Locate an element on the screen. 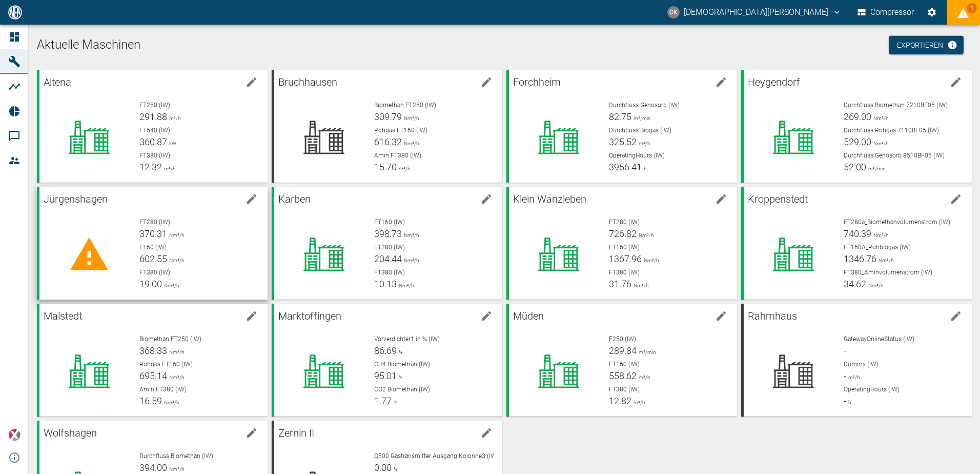  span: kW is located at coordinates (172, 143).